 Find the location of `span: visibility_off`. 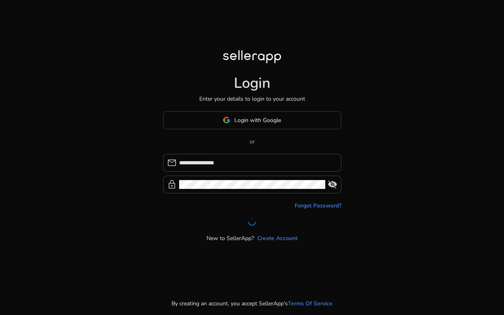

span: visibility_off is located at coordinates (333, 185).